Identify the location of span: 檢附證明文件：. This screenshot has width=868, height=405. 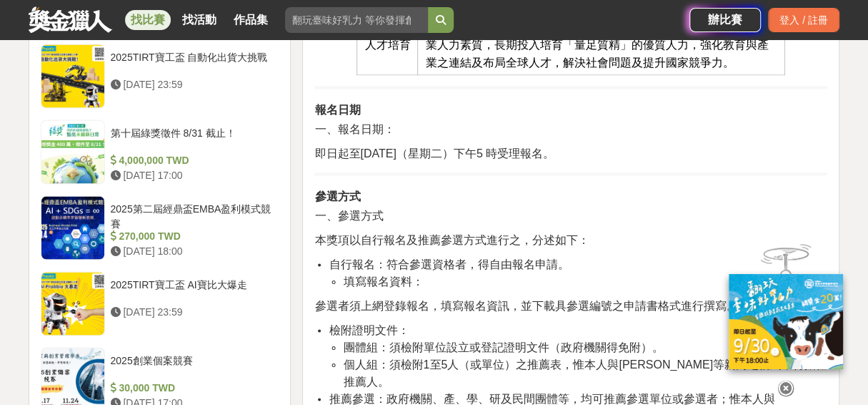
(368, 329).